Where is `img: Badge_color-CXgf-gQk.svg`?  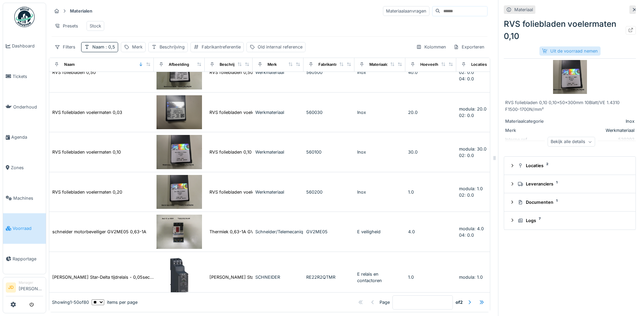
img: Badge_color-CXgf-gQk.svg is located at coordinates (25, 17).